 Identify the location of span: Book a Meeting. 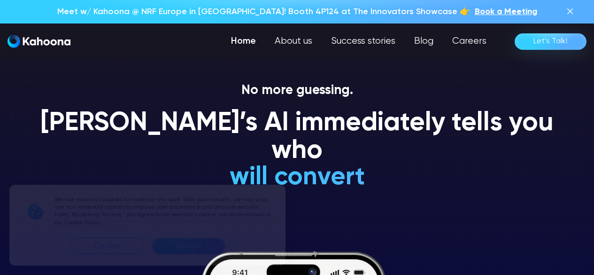
(506, 12).